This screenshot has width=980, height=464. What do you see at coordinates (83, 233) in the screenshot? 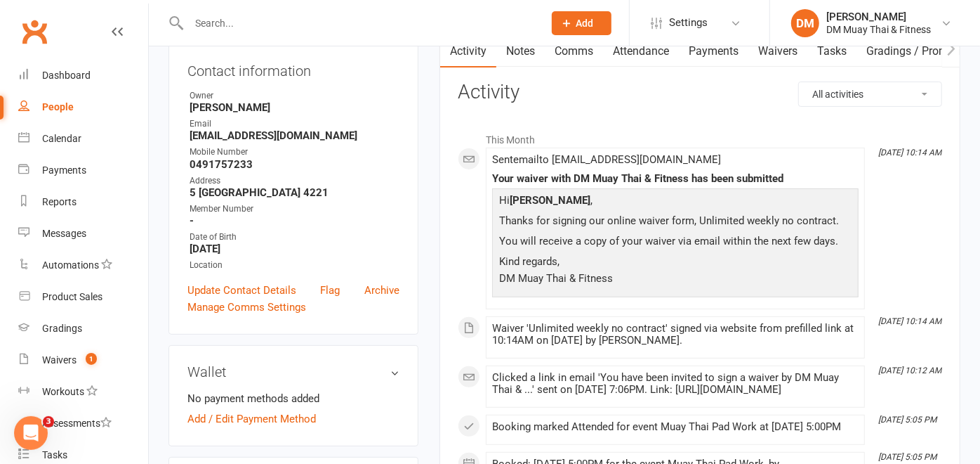
I see `a: Messages` at bounding box center [83, 233].